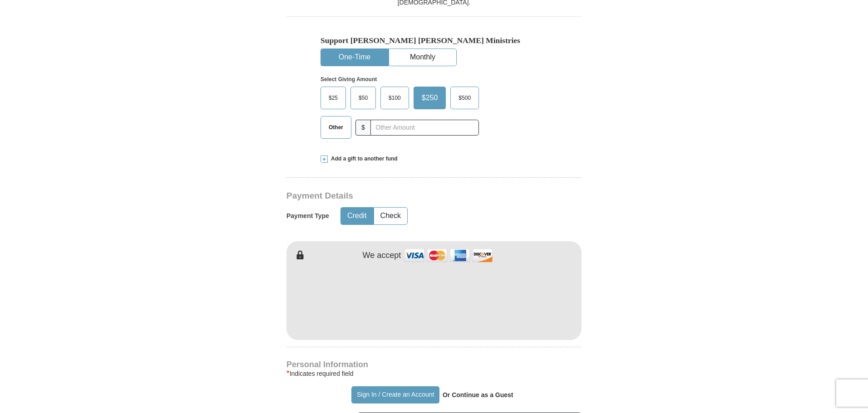 The image size is (868, 413). What do you see at coordinates (355, 57) in the screenshot?
I see `button: One-Time` at bounding box center [355, 57].